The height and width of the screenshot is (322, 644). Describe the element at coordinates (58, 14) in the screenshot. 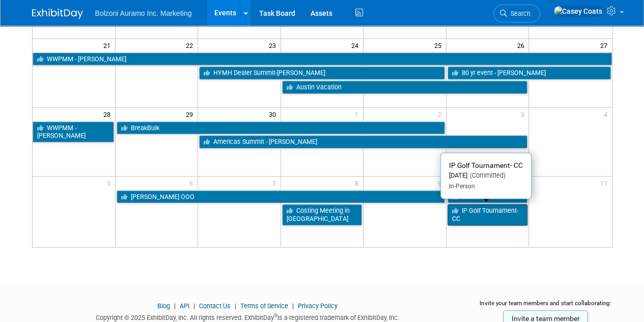

I see `img: ExhibitDay` at that location.